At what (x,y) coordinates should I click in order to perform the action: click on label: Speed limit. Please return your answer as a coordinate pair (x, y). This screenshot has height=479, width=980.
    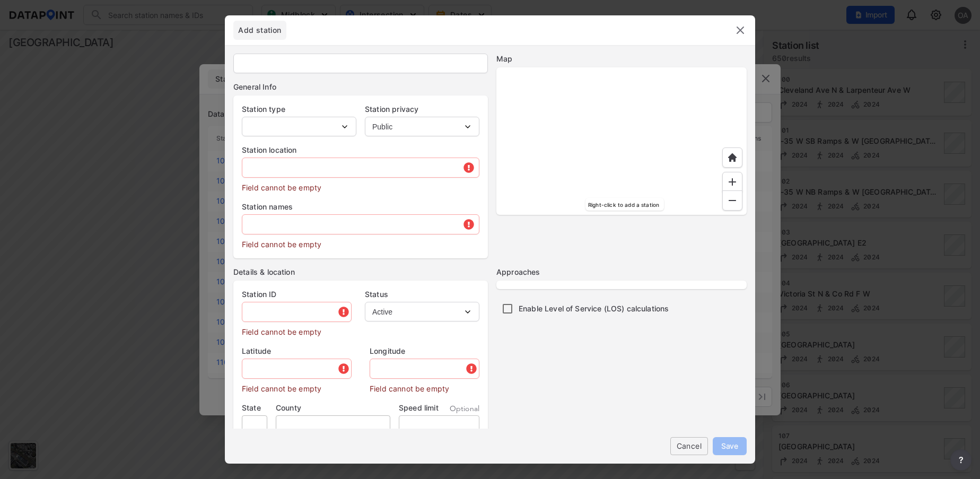
    Looking at the image, I should click on (418, 408).